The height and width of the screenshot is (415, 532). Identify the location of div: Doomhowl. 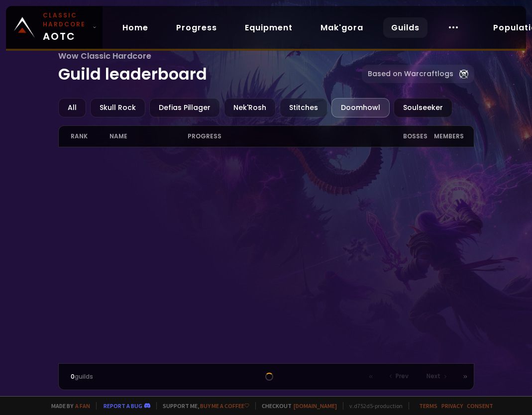
(360, 108).